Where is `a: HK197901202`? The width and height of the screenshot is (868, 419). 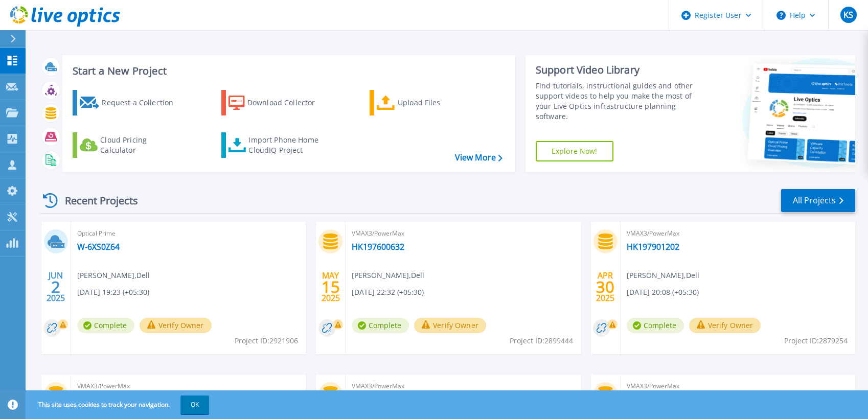
a: HK197901202 is located at coordinates (653, 247).